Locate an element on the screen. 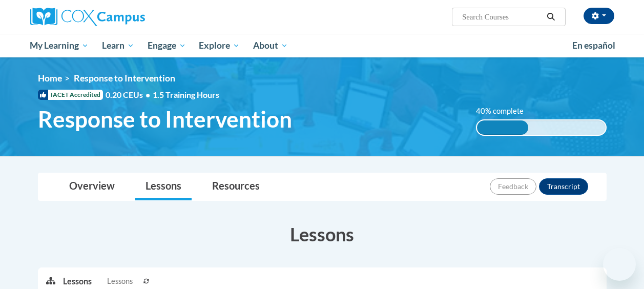 The height and width of the screenshot is (289, 644). a: En español is located at coordinates (594, 46).